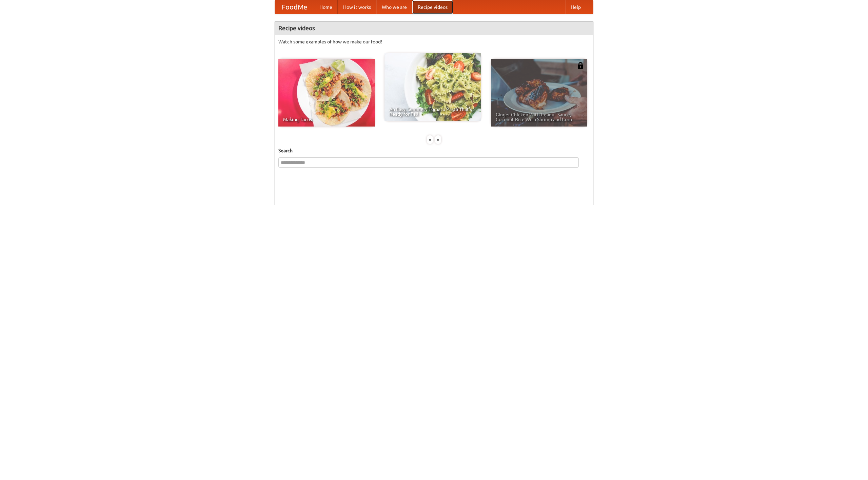 The image size is (868, 480). I want to click on img: 483408.png, so click(581, 65).